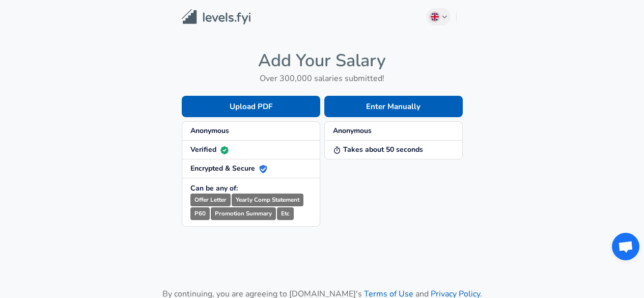  I want to click on small: Offer Letter, so click(211, 200).